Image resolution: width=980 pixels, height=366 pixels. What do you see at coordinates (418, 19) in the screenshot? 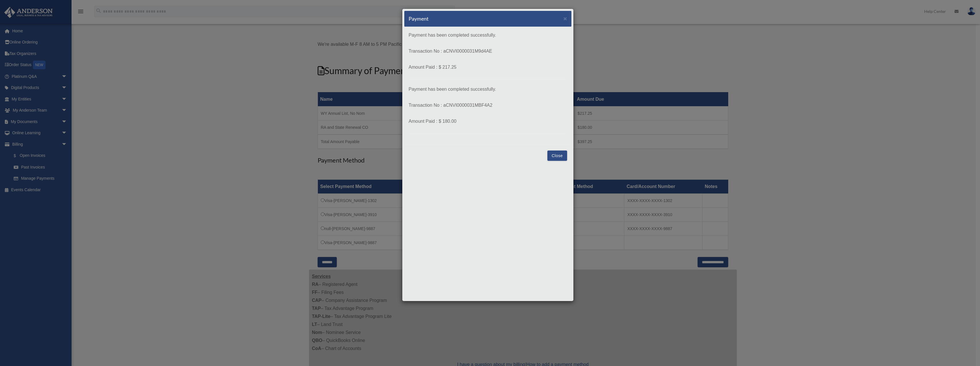
I see `h5: Payment` at bounding box center [418, 19].